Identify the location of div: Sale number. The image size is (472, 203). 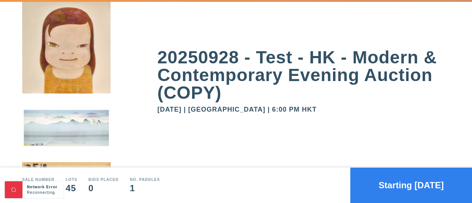
(38, 180).